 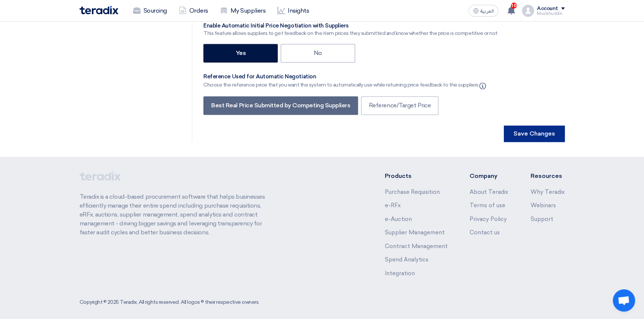 What do you see at coordinates (542, 219) in the screenshot?
I see `a: Support` at bounding box center [542, 219].